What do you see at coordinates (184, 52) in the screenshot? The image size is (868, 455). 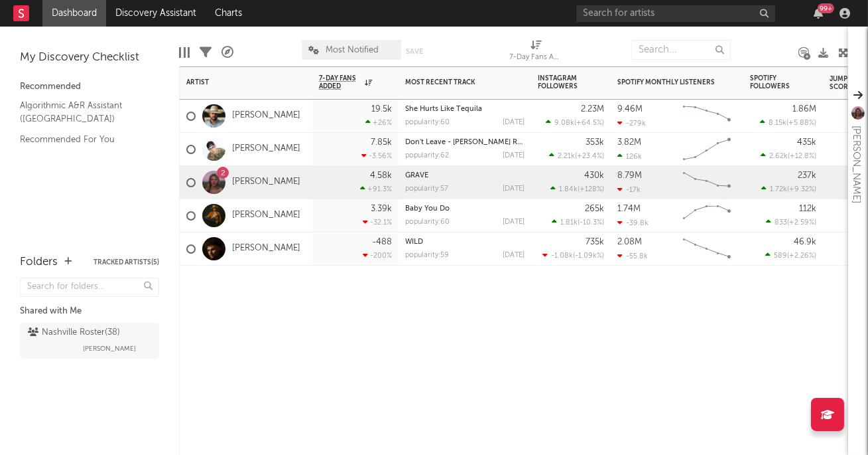 I see `div: Edit Columns` at bounding box center [184, 52].